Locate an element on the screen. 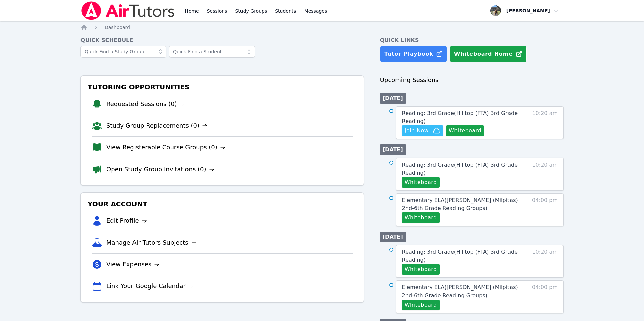 The width and height of the screenshot is (644, 321). a: Requested Sessions (0) is located at coordinates (146, 104).